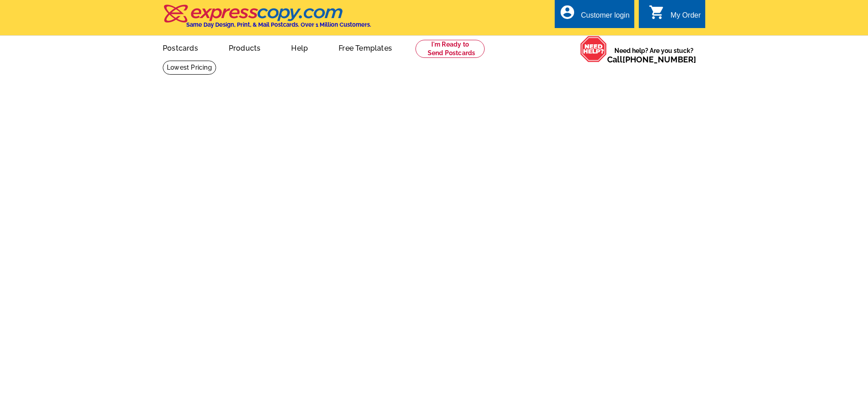 This screenshot has width=868, height=412. Describe the element at coordinates (567, 12) in the screenshot. I see `i: account_circle` at that location.